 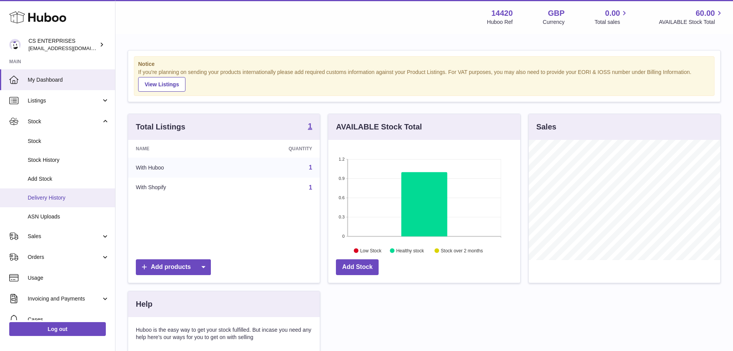 I want to click on text: Stock over 2 months, so click(x=462, y=250).